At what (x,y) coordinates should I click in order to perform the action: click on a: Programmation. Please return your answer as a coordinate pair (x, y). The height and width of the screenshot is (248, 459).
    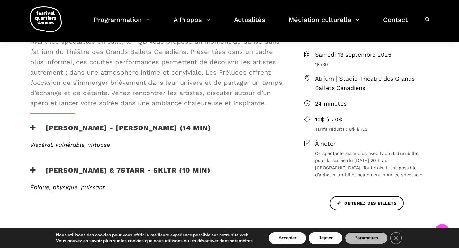
    Looking at the image, I should click on (122, 23).